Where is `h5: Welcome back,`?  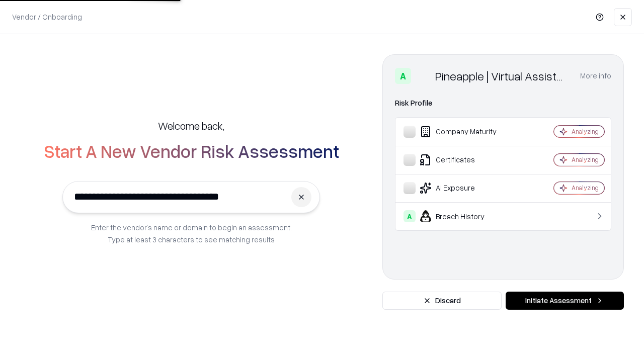
h5: Welcome back, is located at coordinates (191, 126).